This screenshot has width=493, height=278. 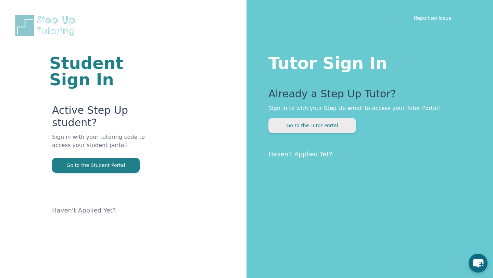 I want to click on button: chat-button, so click(x=478, y=263).